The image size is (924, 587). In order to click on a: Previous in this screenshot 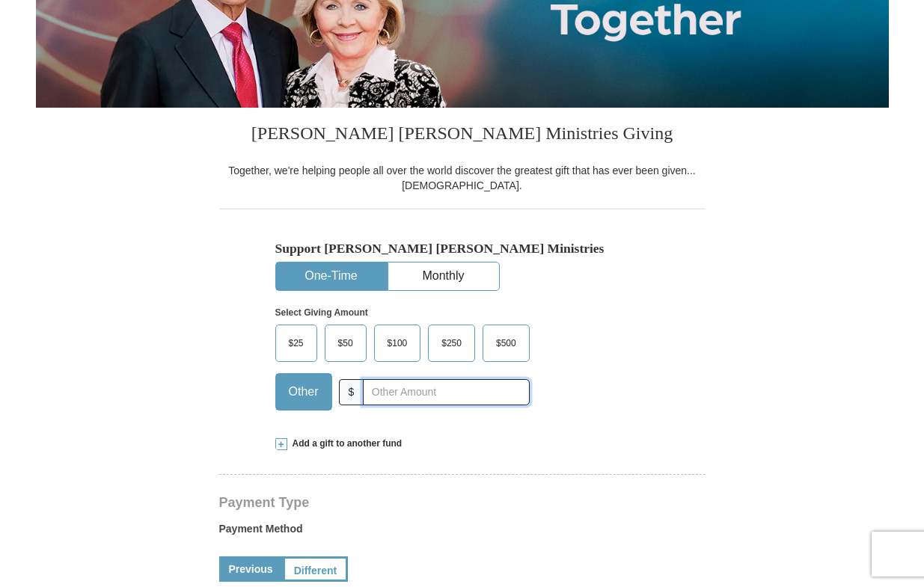, I will do `click(250, 569)`.